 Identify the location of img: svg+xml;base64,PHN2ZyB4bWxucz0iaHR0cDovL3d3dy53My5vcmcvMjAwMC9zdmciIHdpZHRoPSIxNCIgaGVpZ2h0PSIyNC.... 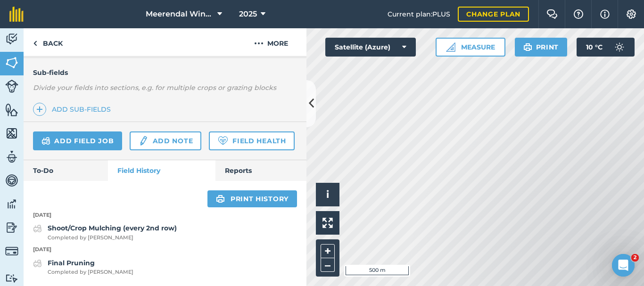
(40, 109).